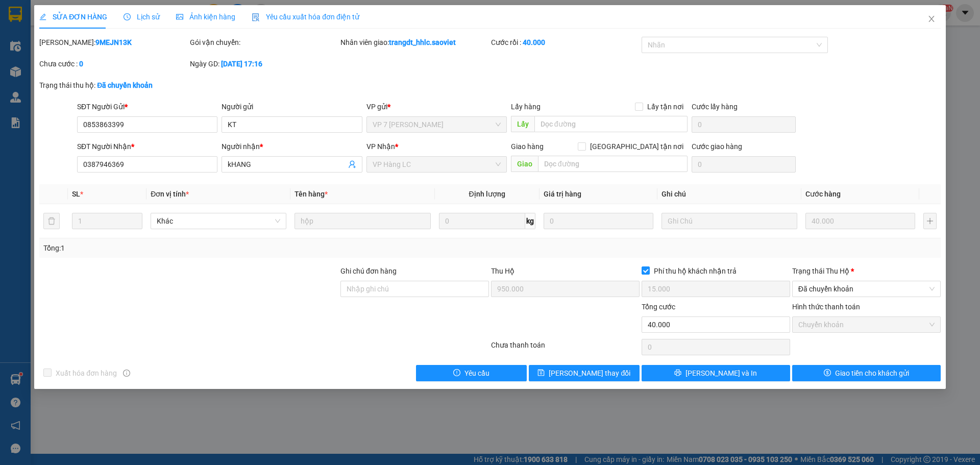 The image size is (980, 465). Describe the element at coordinates (715, 107) in the screenshot. I see `label: Cước lấy hàng` at that location.